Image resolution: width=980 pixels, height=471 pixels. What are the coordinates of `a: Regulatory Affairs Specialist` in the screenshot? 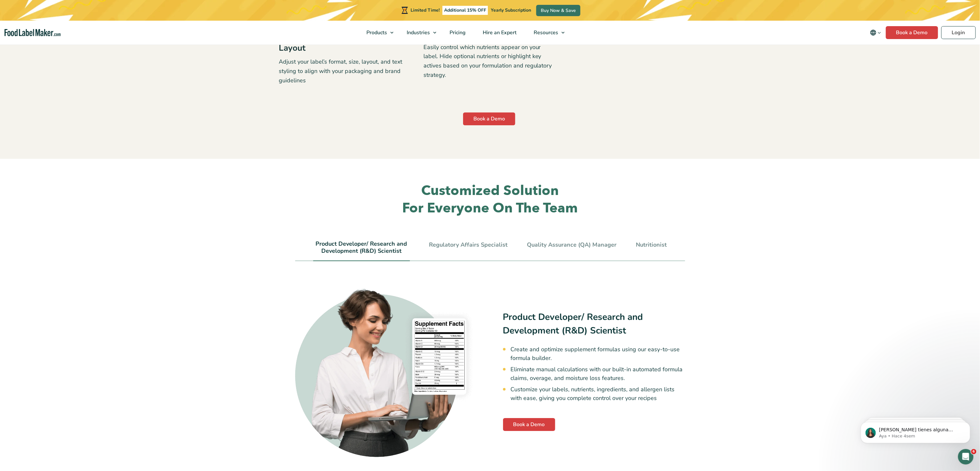 It's located at (469, 245).